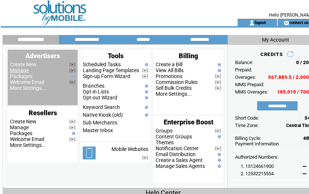  Describe the element at coordinates (257, 157) in the screenshot. I see `span: Authorized Numbers:` at that location.